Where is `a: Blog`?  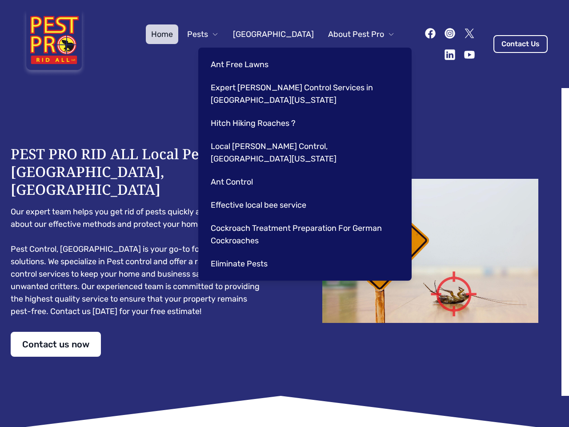 a: Blog is located at coordinates (342, 54).